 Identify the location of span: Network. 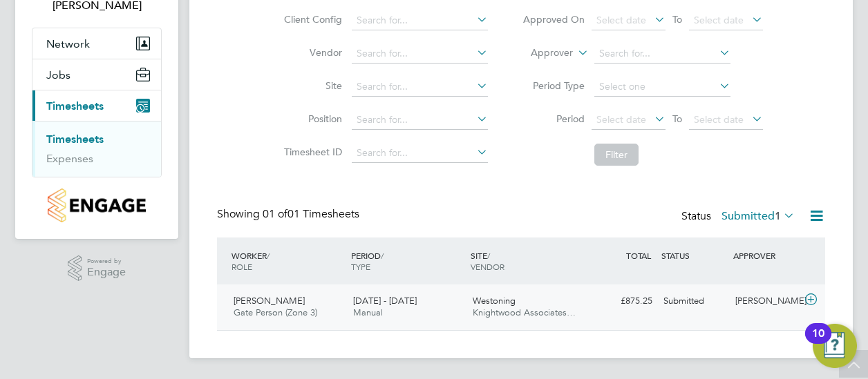
(68, 43).